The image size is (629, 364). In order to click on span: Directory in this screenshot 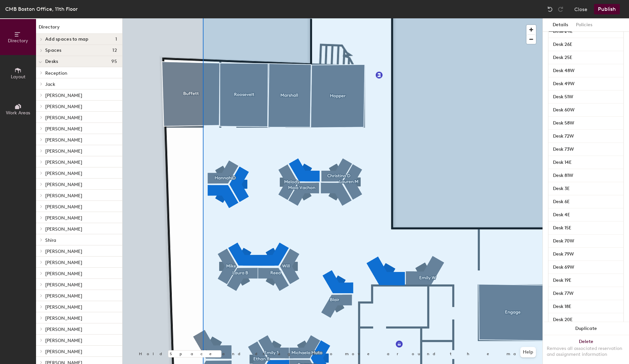, I will do `click(18, 41)`.